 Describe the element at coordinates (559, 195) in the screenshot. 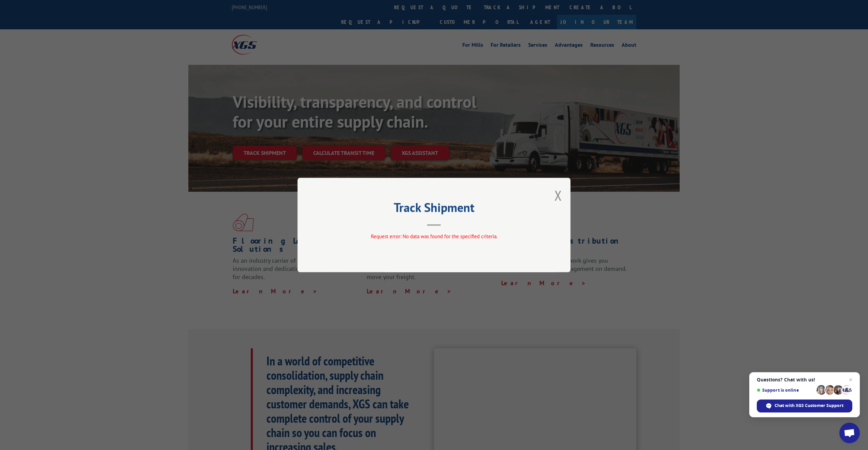

I see `button: Close modal` at that location.